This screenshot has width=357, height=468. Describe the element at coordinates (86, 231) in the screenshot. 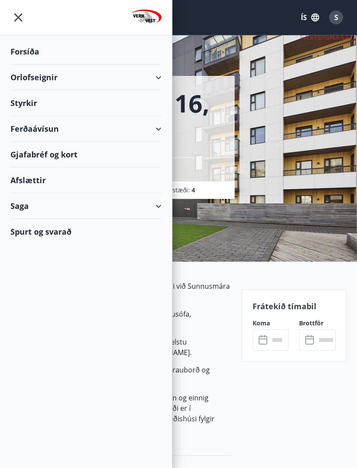

I see `div: Spurt og svarað` at that location.